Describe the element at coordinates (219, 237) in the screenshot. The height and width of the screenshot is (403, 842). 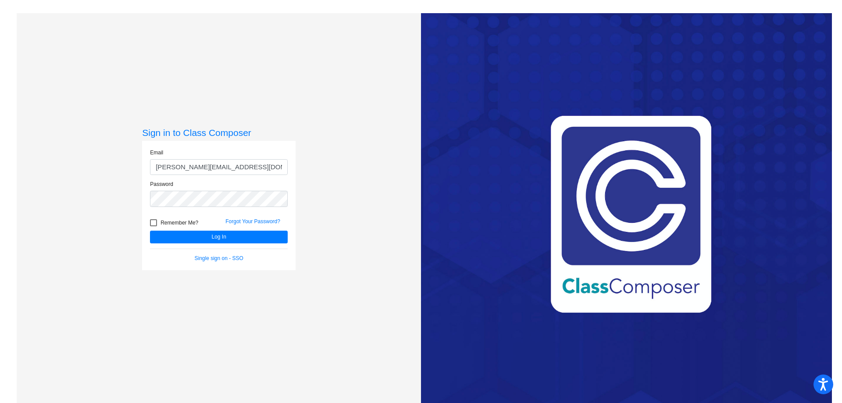
I see `button: Log In` at that location.